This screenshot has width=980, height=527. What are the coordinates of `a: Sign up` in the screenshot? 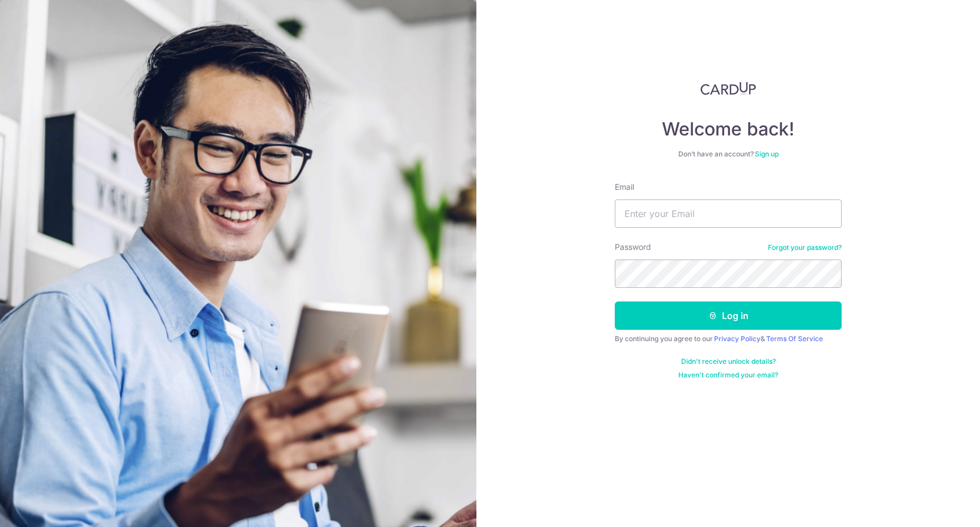 It's located at (767, 153).